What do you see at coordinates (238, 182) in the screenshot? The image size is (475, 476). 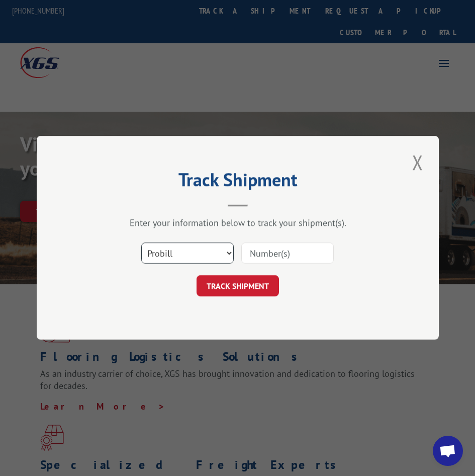 I see `h2: Track Shipment` at bounding box center [238, 182].